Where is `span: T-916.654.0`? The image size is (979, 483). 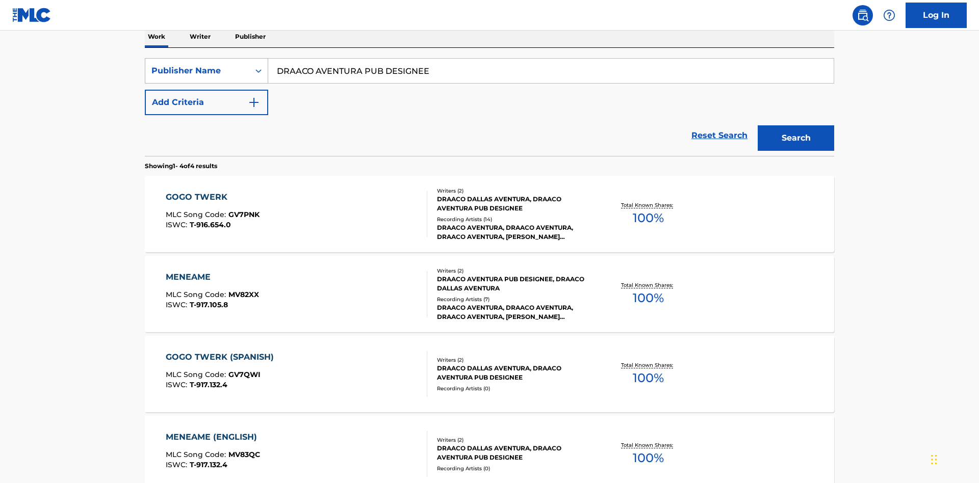 span: T-916.654.0 is located at coordinates (210, 225).